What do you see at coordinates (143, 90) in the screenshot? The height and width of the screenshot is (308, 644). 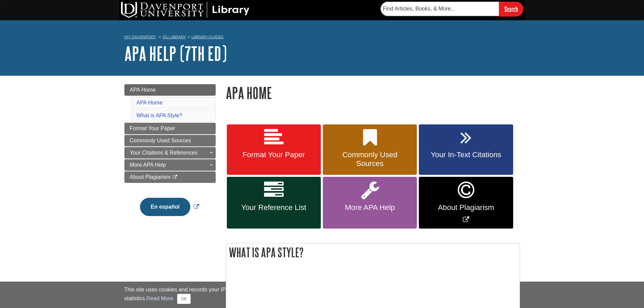 I see `span: APA Home` at bounding box center [143, 90].